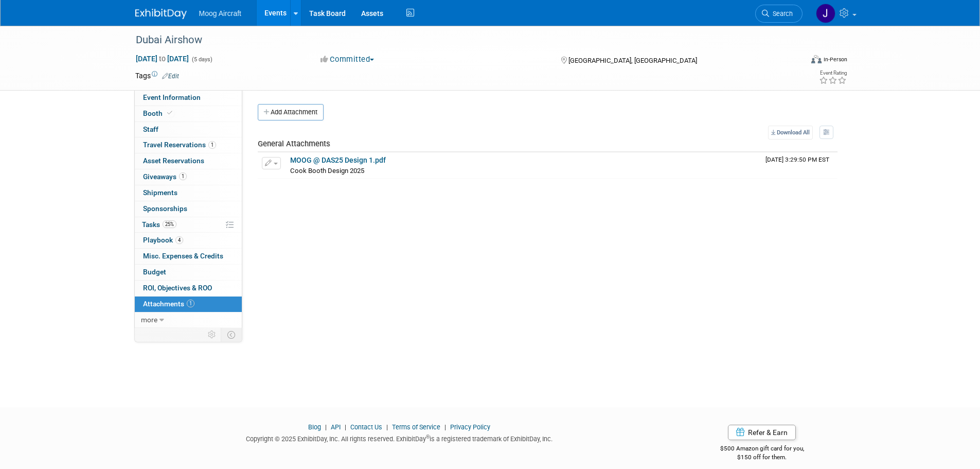 Image resolution: width=980 pixels, height=469 pixels. Describe the element at coordinates (790, 132) in the screenshot. I see `a: Download All` at that location.